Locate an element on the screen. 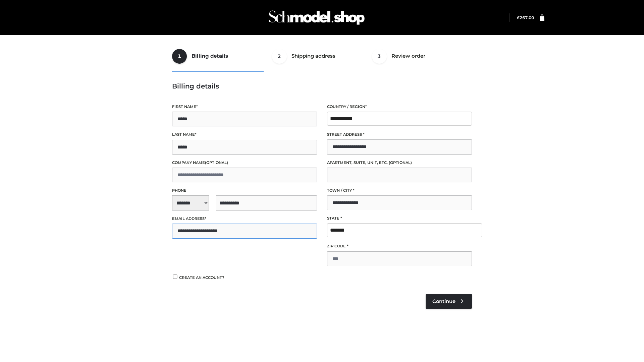 This screenshot has height=362, width=644. label: Town / City is located at coordinates (399, 190).